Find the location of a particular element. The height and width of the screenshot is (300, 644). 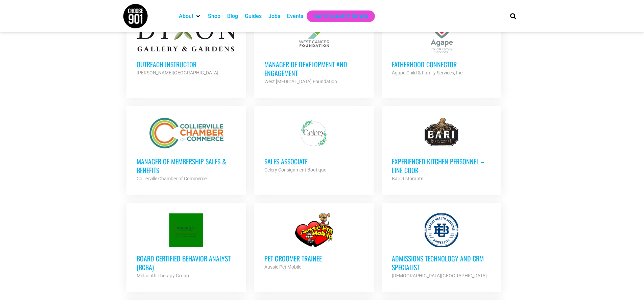

a: Get Choose901 Emails is located at coordinates (341, 16).